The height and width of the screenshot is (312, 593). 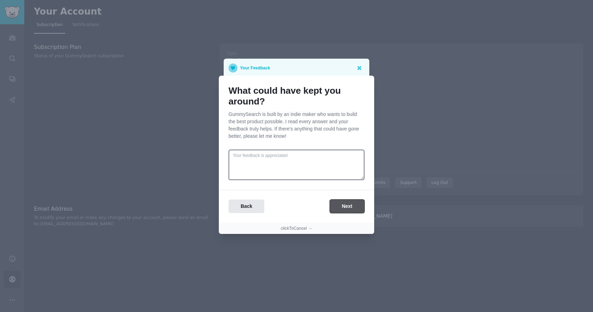 I want to click on button: clickToCancel →, so click(x=296, y=228).